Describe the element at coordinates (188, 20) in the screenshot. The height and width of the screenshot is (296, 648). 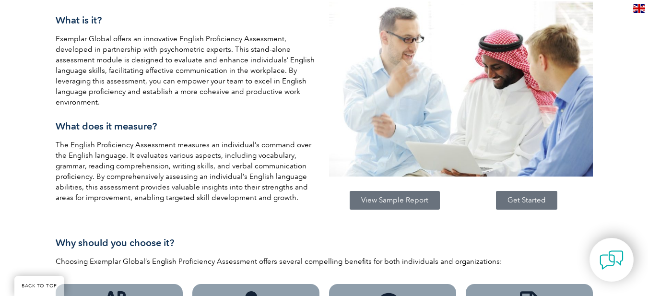
I see `h3: What is it?` at that location.